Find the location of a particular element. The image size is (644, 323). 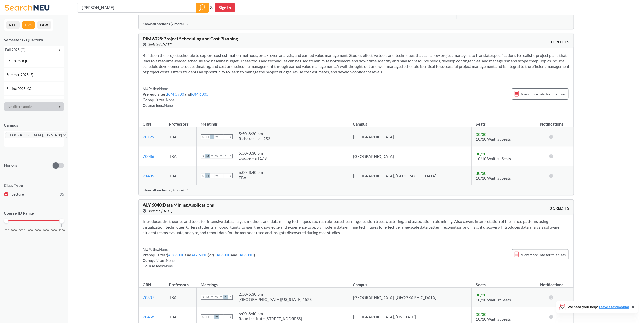

a: ALY 6000 is located at coordinates (176, 255).